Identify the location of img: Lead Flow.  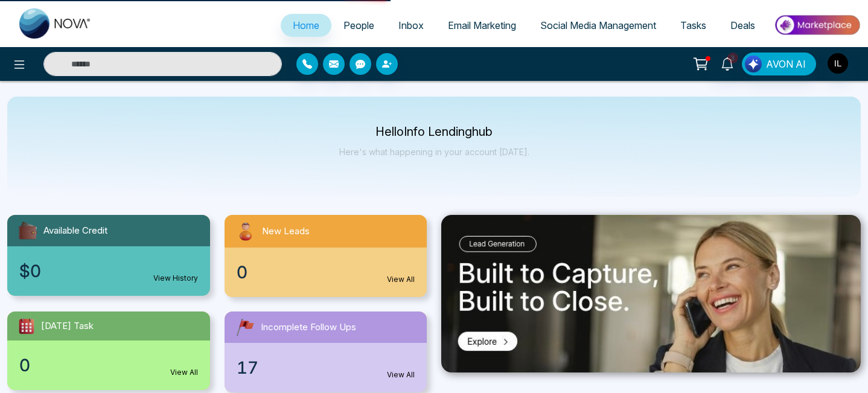
(753, 64).